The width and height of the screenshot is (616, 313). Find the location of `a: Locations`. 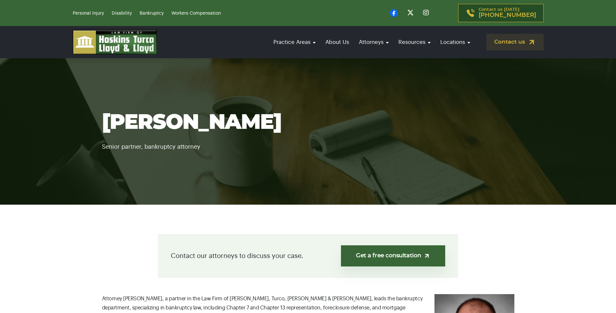

a: Locations is located at coordinates (455, 42).